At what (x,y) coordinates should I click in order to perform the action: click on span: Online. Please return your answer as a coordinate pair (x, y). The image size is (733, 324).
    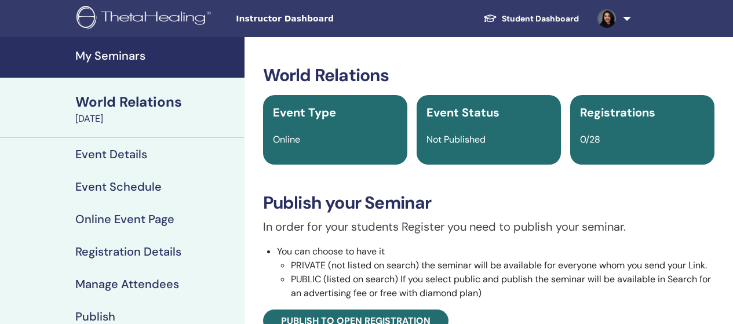
    Looking at the image, I should click on (286, 139).